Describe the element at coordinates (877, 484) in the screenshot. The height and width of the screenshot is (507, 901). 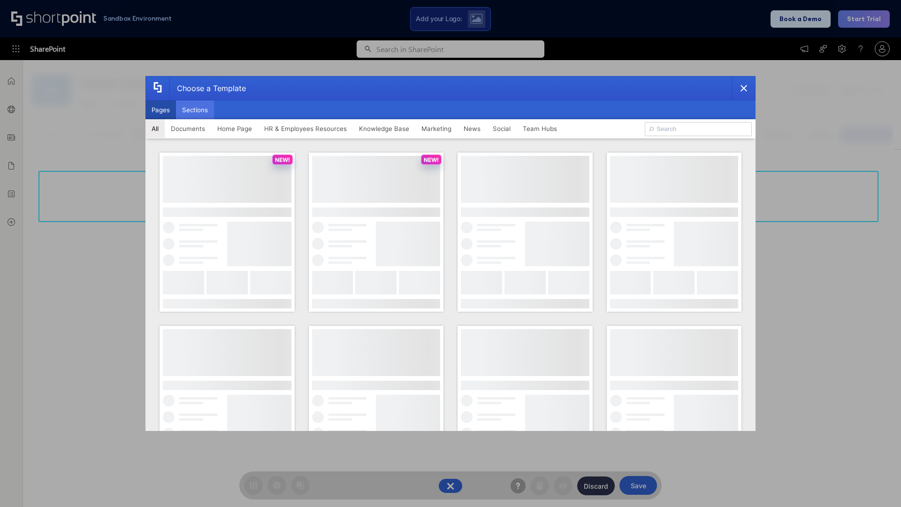
I see `div: Chat Widget` at that location.